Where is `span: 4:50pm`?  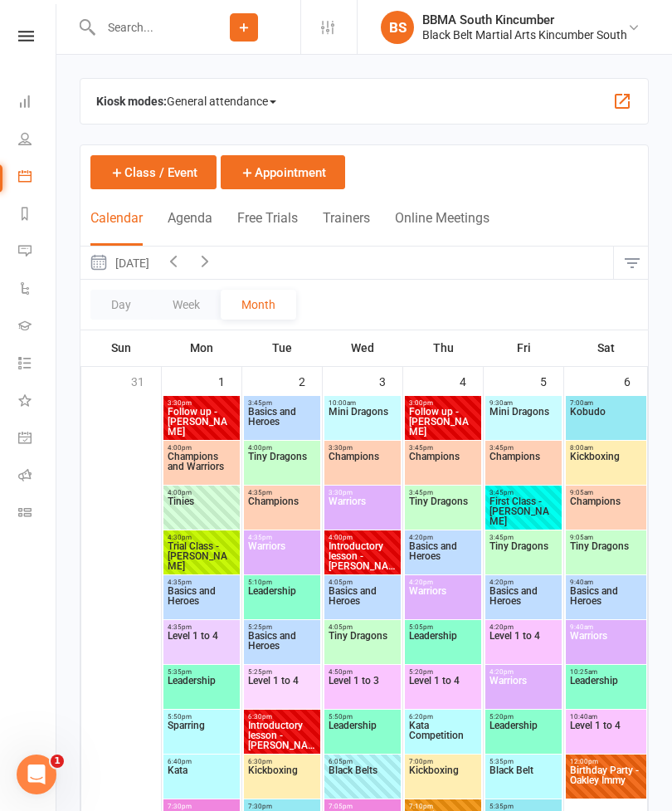 span: 4:50pm is located at coordinates (362, 671).